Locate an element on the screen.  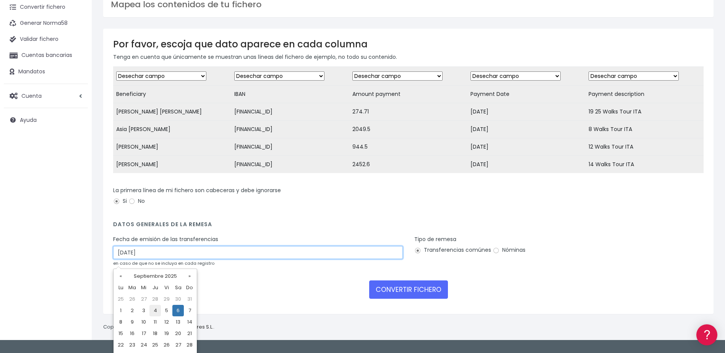
th: Ju is located at coordinates (155, 288).